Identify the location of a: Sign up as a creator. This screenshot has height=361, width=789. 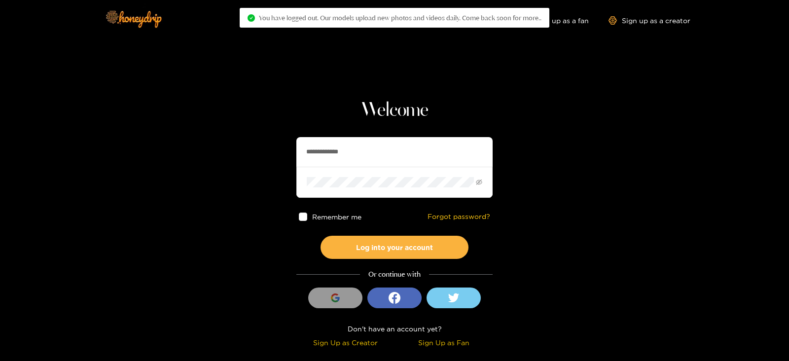
(650, 20).